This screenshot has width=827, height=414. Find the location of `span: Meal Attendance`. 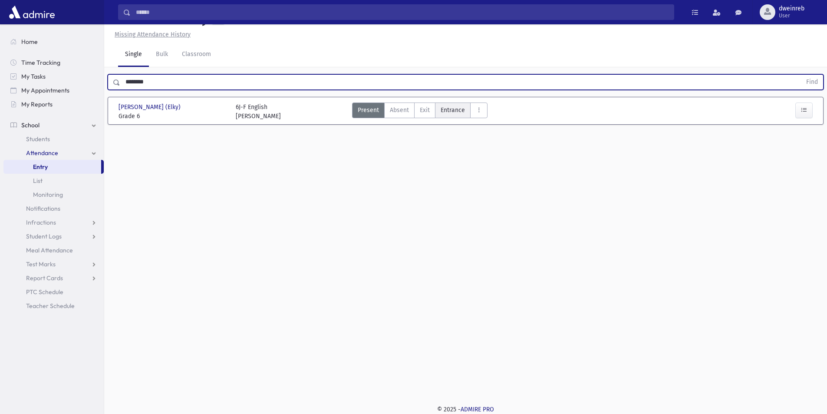

span: Meal Attendance is located at coordinates (49, 250).